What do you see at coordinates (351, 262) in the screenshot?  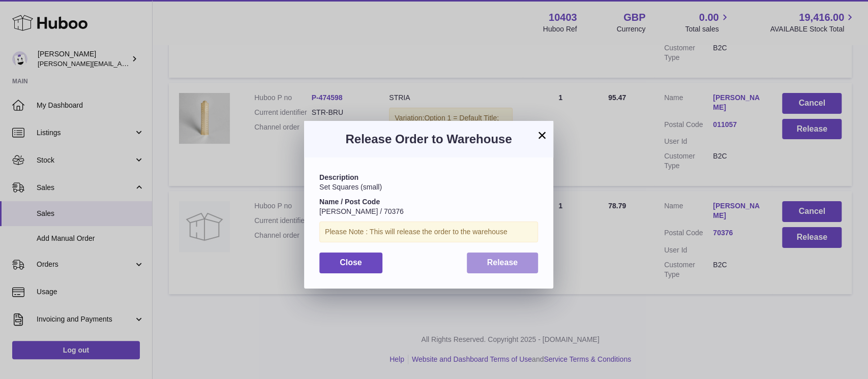 I see `span: Close` at bounding box center [351, 262].